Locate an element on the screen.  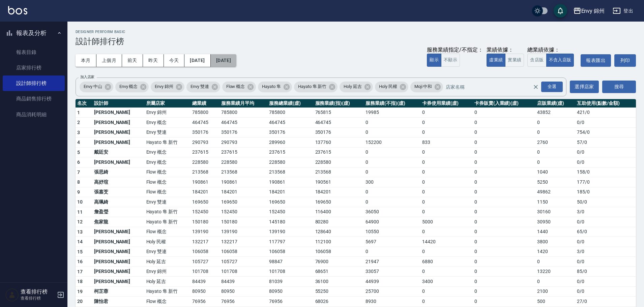
a: 店家排行榜 is located at coordinates (34, 68).